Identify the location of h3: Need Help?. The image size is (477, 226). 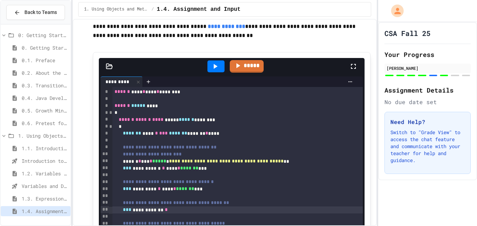
(427, 122).